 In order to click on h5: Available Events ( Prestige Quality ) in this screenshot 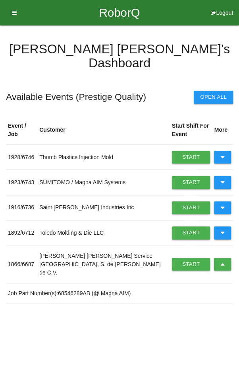, I will do `click(76, 97)`.